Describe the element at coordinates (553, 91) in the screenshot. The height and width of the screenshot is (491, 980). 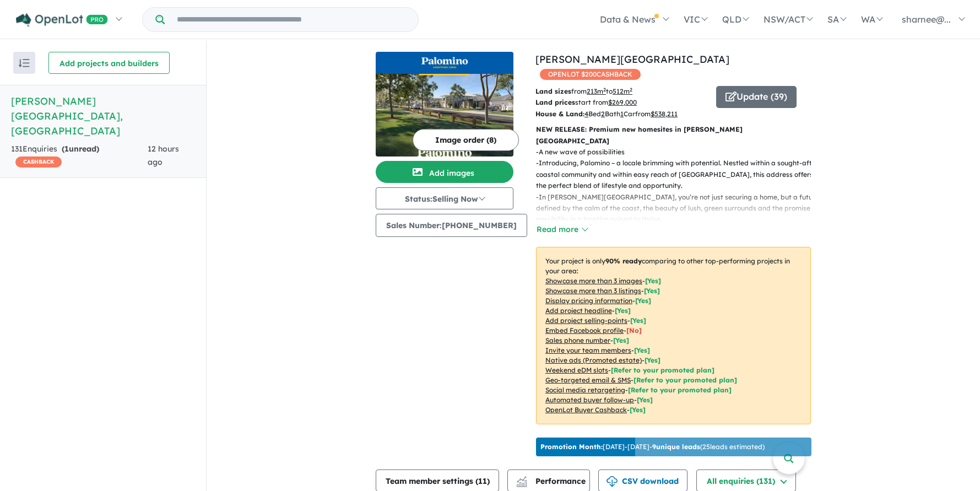
I see `b: Land sizes` at that location.